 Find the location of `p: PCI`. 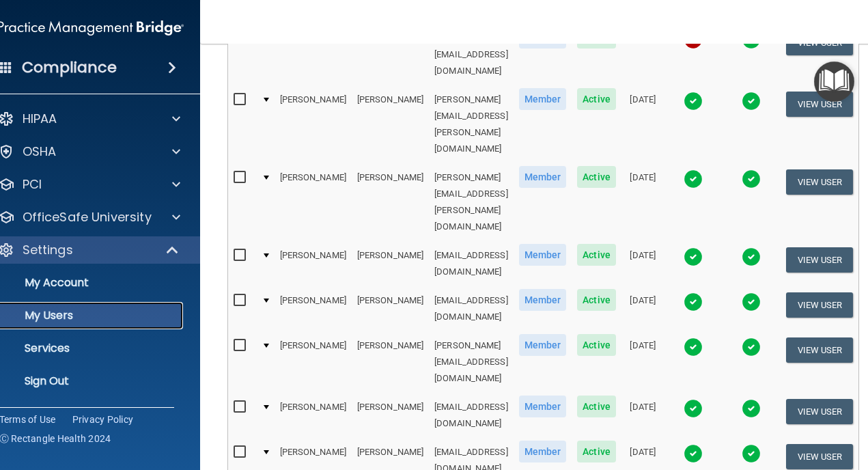

p: PCI is located at coordinates (32, 184).